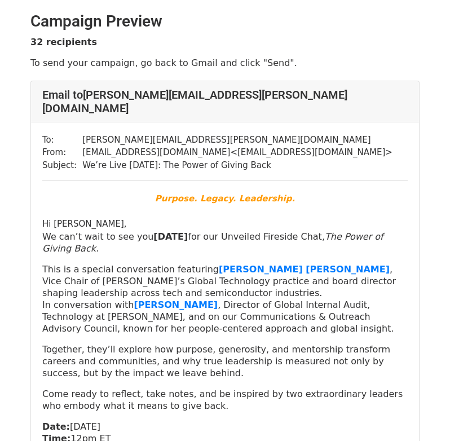 This screenshot has height=441, width=450. Describe the element at coordinates (225, 21) in the screenshot. I see `h2: Campaign Preview` at that location.